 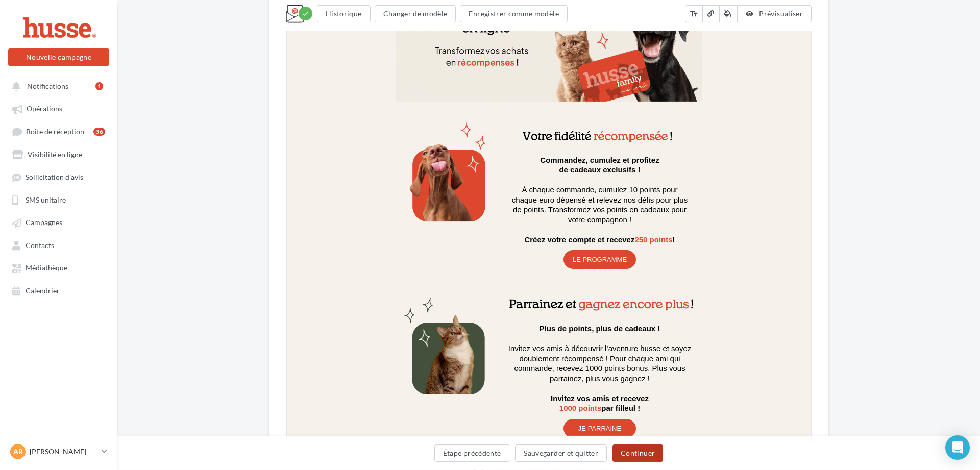 I want to click on img: porgramme-fidelite-d.png, so click(x=262, y=172).